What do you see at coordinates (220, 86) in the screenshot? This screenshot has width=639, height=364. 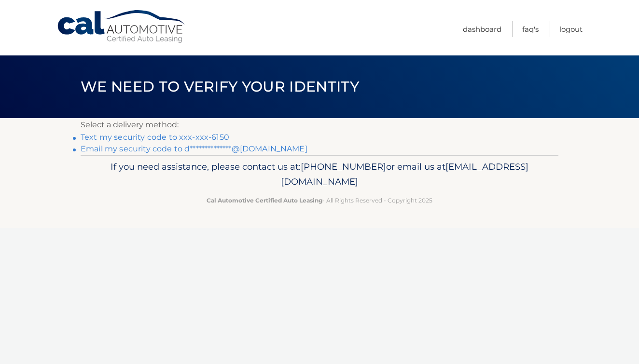 I see `span: We need to verify your identity` at bounding box center [220, 86].